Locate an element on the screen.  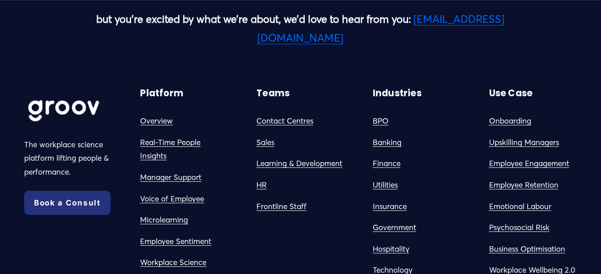
strong: Platform is located at coordinates (162, 93).